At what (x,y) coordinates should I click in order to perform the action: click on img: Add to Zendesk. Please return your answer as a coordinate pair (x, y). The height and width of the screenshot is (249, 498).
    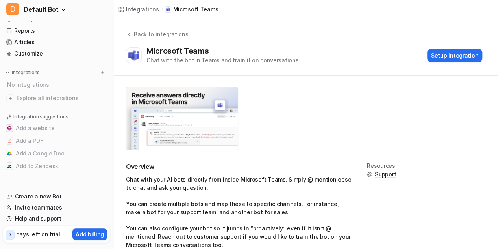
    Looking at the image, I should click on (9, 166).